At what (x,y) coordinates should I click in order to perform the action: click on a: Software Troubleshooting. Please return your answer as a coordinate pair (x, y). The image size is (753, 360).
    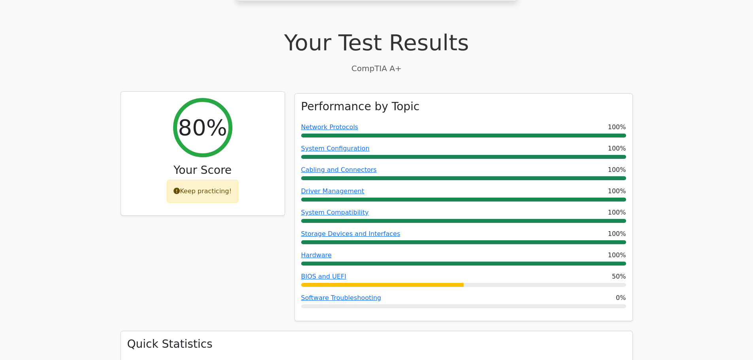
    Looking at the image, I should click on (341, 298).